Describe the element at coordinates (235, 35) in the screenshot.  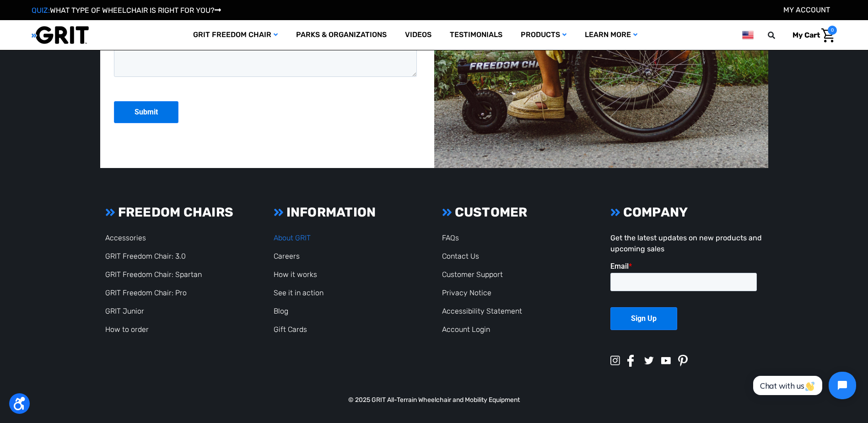
I see `a: GRIT Freedom Chair` at that location.